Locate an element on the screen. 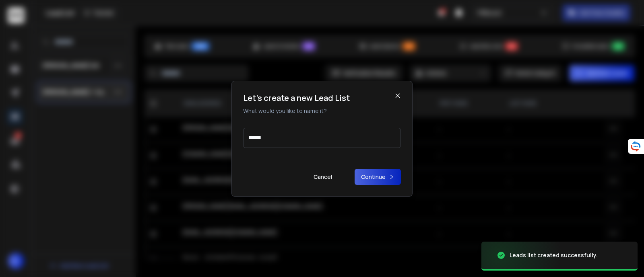 The height and width of the screenshot is (277, 644). button: Cancel is located at coordinates (323, 177).